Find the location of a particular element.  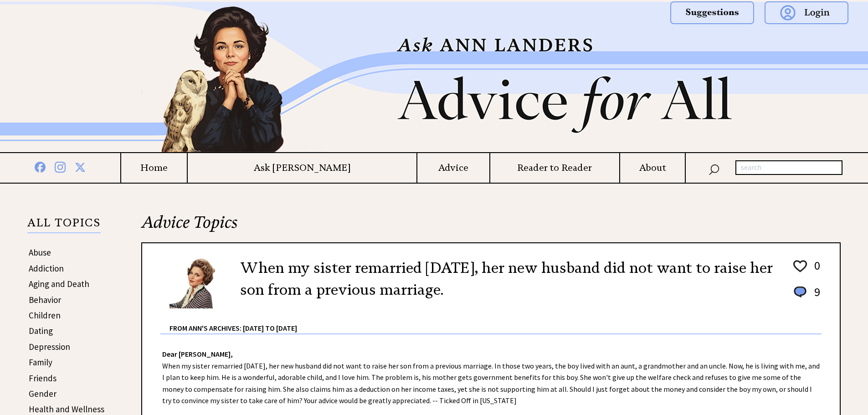

td: 0 is located at coordinates (815, 271).